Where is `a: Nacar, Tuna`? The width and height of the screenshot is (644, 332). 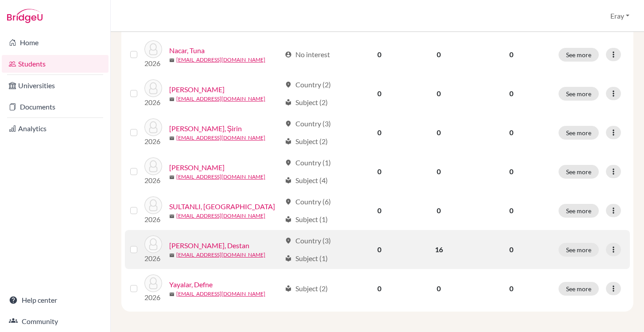
a: Nacar, Tuna is located at coordinates (187, 51).